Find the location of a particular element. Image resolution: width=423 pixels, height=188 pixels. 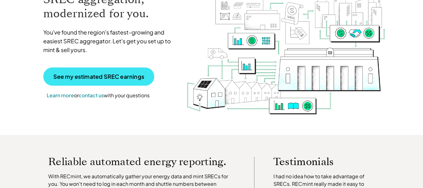

p: Reliable automated energy reporting. is located at coordinates (142, 162).